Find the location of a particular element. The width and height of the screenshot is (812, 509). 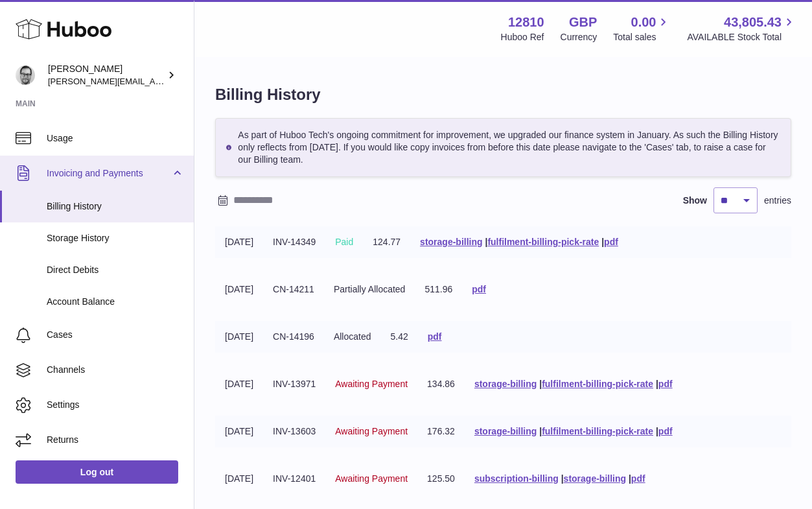

td: INV-12401 is located at coordinates (294, 478).